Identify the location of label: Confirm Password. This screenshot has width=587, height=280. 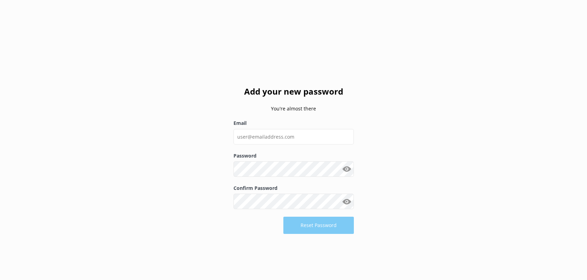
(294, 188).